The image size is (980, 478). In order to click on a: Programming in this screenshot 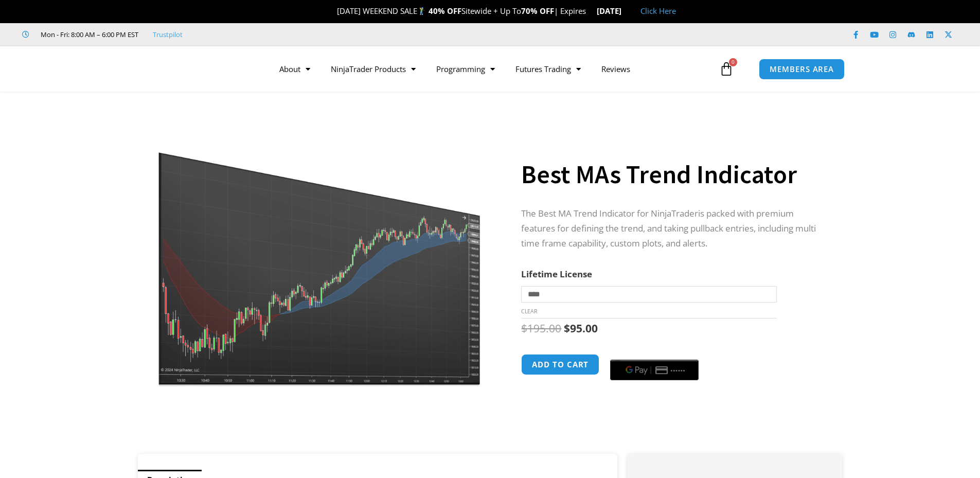, I will do `click(466, 69)`.